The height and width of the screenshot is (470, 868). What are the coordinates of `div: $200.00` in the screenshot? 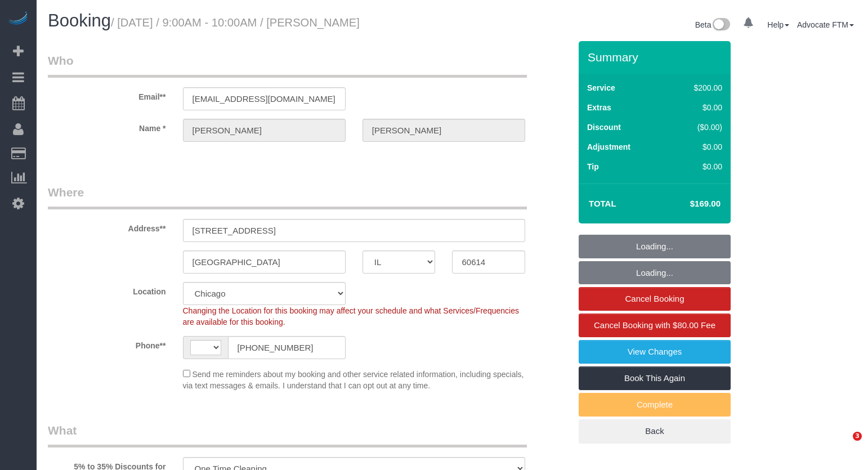 It's located at (696, 88).